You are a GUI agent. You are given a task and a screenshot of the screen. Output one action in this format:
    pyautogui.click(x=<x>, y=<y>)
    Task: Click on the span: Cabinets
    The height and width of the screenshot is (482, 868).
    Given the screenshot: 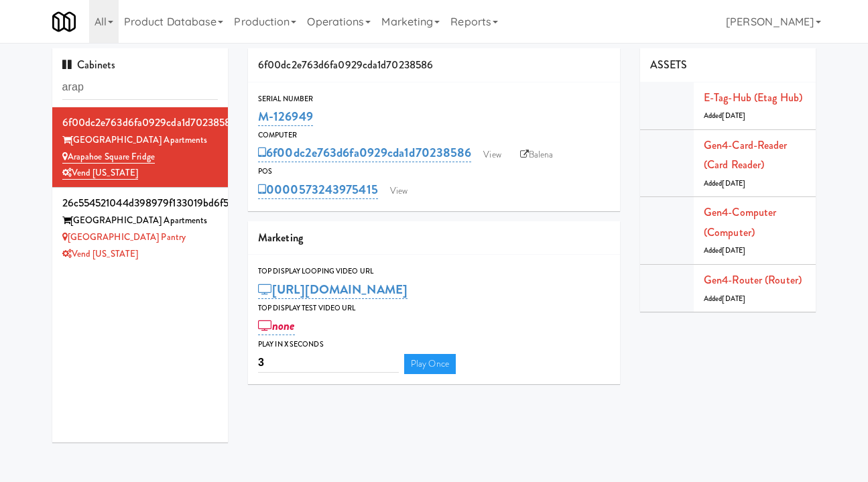 What is the action you would take?
    pyautogui.click(x=89, y=64)
    